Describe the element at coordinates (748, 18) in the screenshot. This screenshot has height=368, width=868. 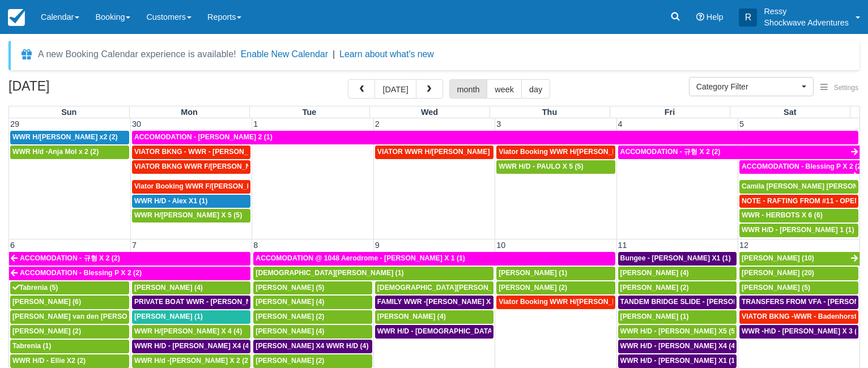
I see `div: R` at that location.